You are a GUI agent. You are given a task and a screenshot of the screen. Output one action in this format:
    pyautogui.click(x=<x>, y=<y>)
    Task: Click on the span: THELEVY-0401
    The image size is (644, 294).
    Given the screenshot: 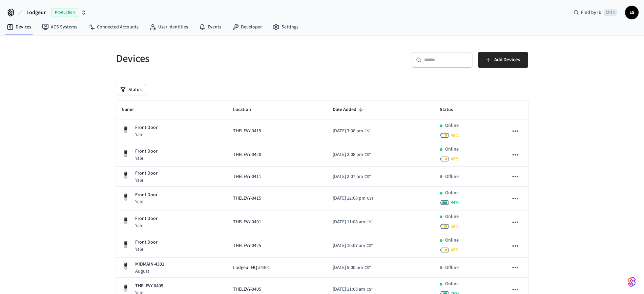 What is the action you would take?
    pyautogui.click(x=247, y=222)
    